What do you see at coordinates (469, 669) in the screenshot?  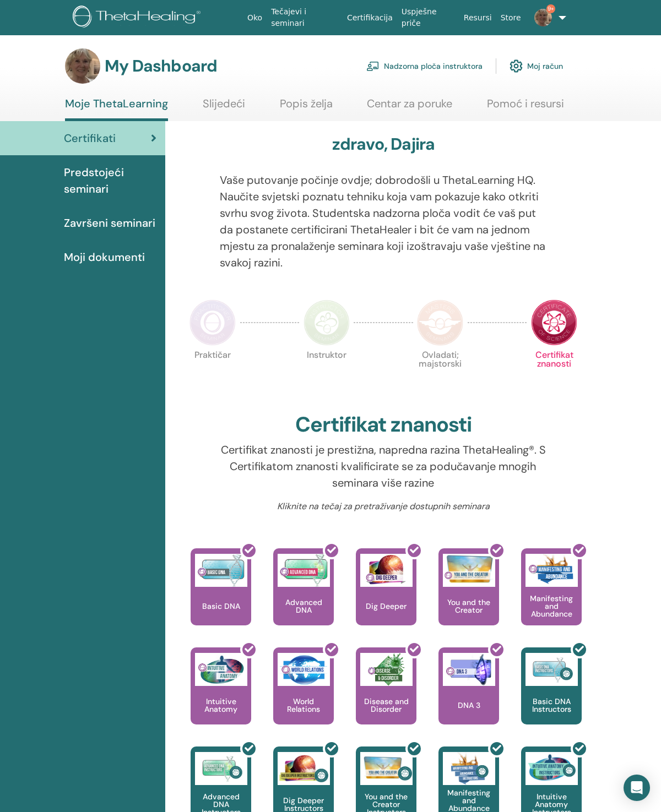 I see `img: DNA 3` at bounding box center [469, 669].